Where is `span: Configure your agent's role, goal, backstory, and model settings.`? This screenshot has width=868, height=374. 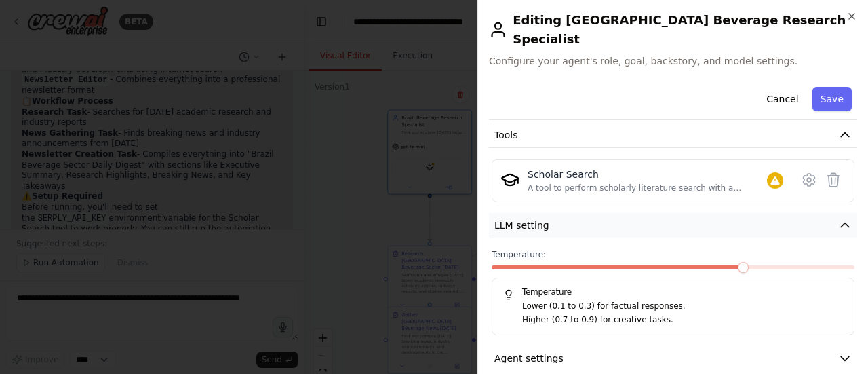 span: Configure your agent's role, goal, backstory, and model settings. is located at coordinates (673, 61).